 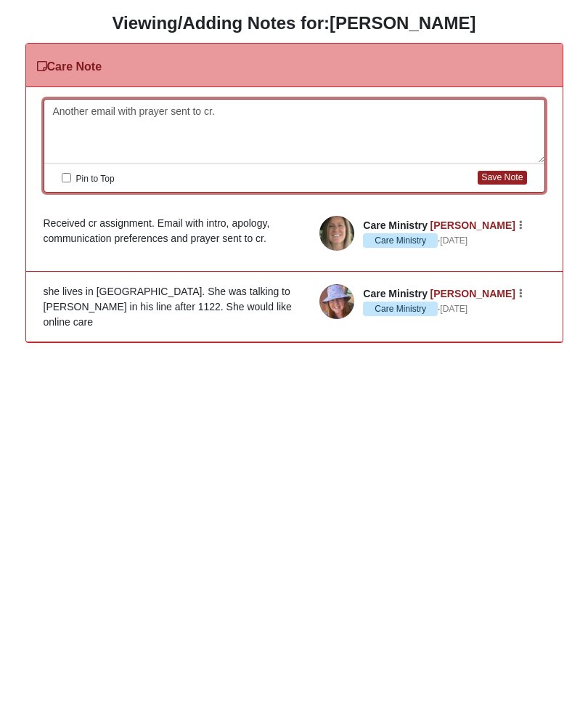 What do you see at coordinates (70, 66) in the screenshot?
I see `h3: Care Note` at bounding box center [70, 66].